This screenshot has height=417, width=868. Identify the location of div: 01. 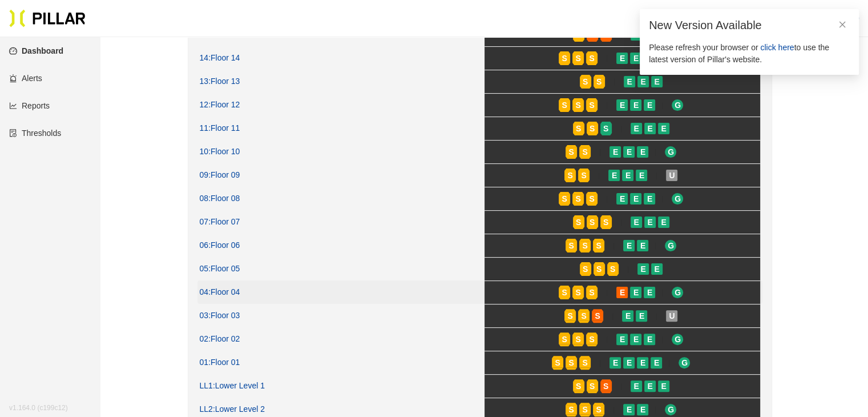
(220, 362).